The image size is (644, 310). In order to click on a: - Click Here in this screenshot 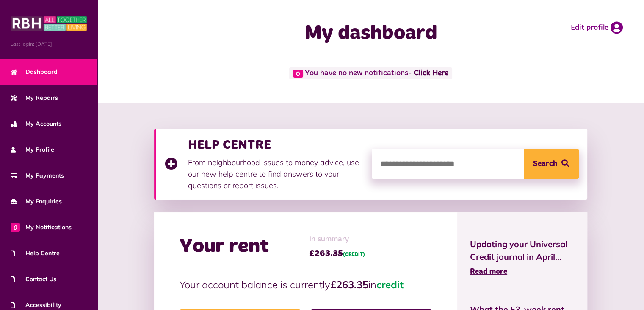, I will do `click(428, 74)`.